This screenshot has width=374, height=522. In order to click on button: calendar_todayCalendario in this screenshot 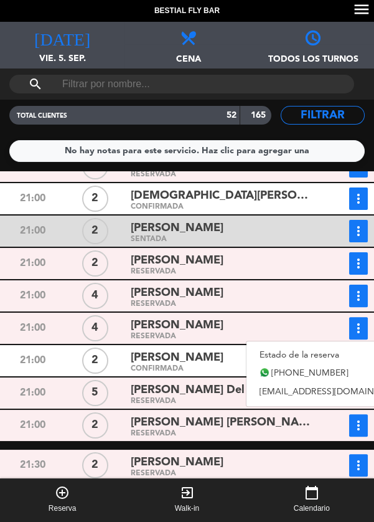, I will do `click(312, 500)`.